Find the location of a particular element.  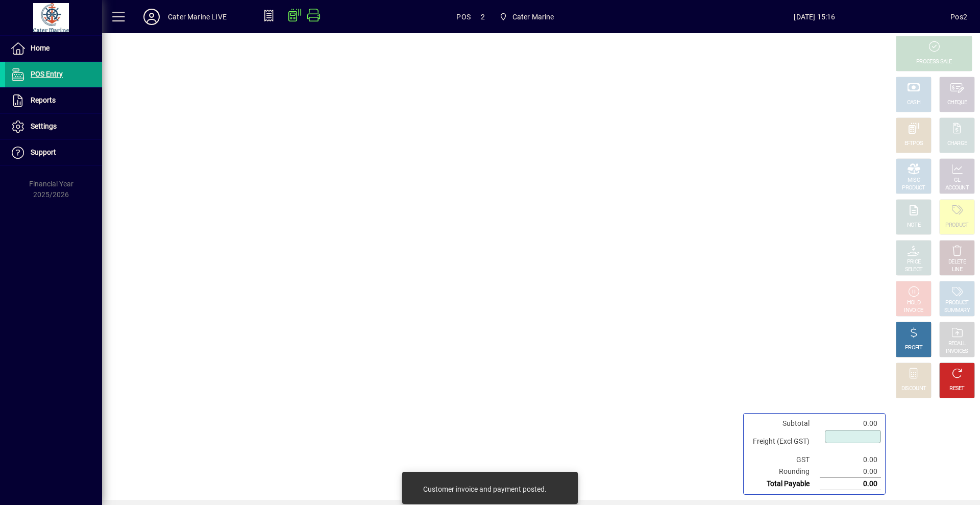

div: RESET is located at coordinates (958, 388).